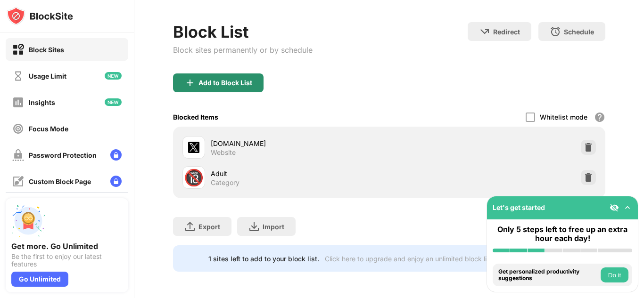 Image resolution: width=644 pixels, height=298 pixels. Describe the element at coordinates (226, 83) in the screenshot. I see `div: Add to Block List` at that location.